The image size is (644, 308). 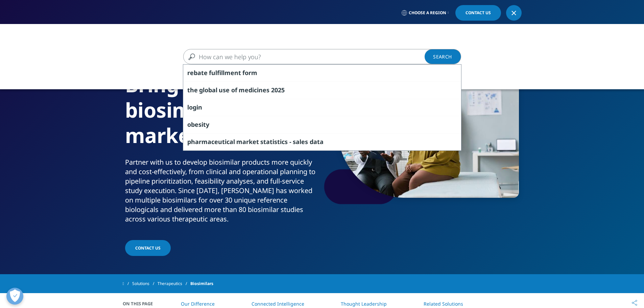 I want to click on div: login, so click(x=322, y=107).